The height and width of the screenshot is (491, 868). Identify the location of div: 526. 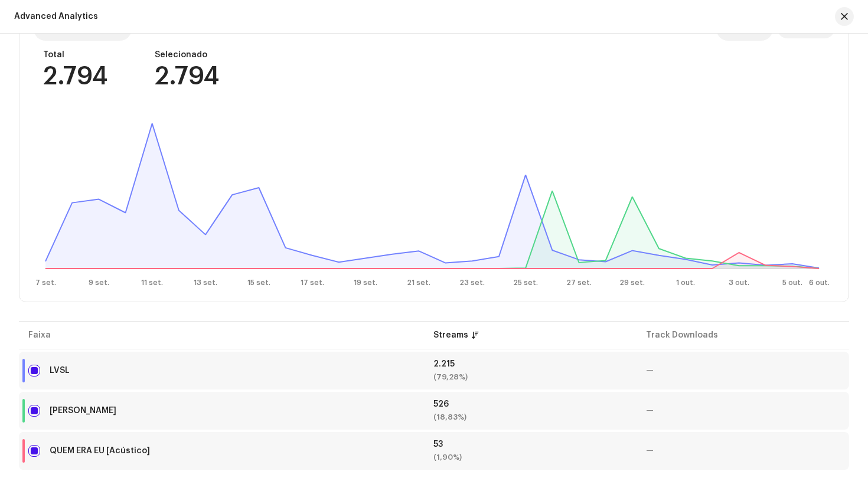
(530, 404).